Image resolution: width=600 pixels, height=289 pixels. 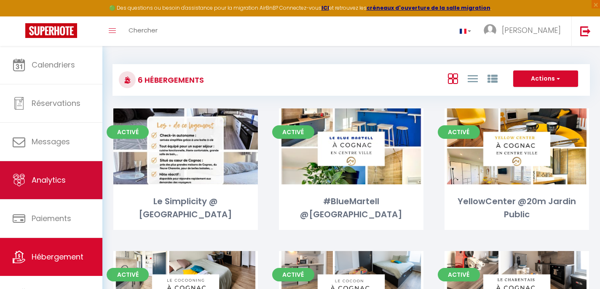 What do you see at coordinates (170, 80) in the screenshot?
I see `h3: 6 Hébergements` at bounding box center [170, 80].